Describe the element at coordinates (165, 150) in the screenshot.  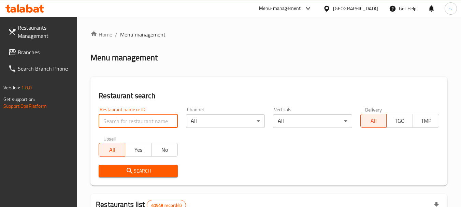
I see `button: No` at that location.